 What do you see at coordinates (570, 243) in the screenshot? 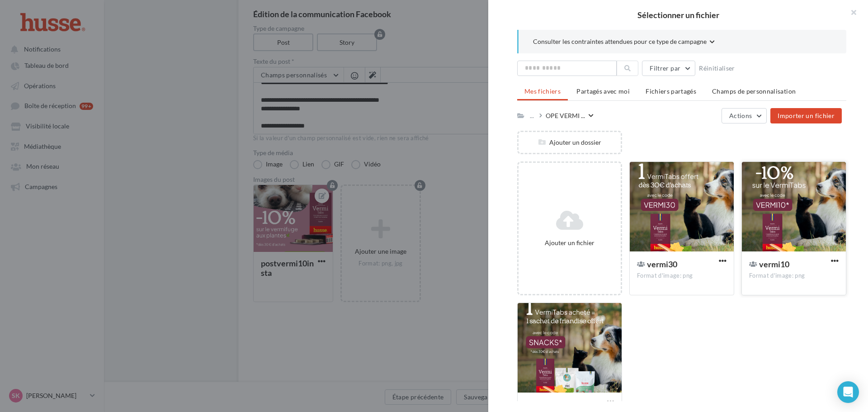
I see `div: Ajouter un fichier` at bounding box center [570, 243].